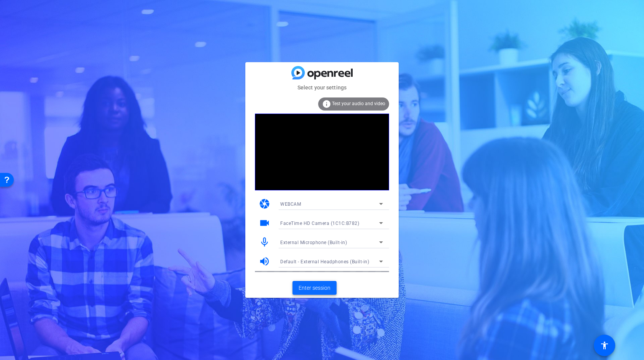 This screenshot has width=644, height=360. I want to click on mat-icon: videocam, so click(264, 223).